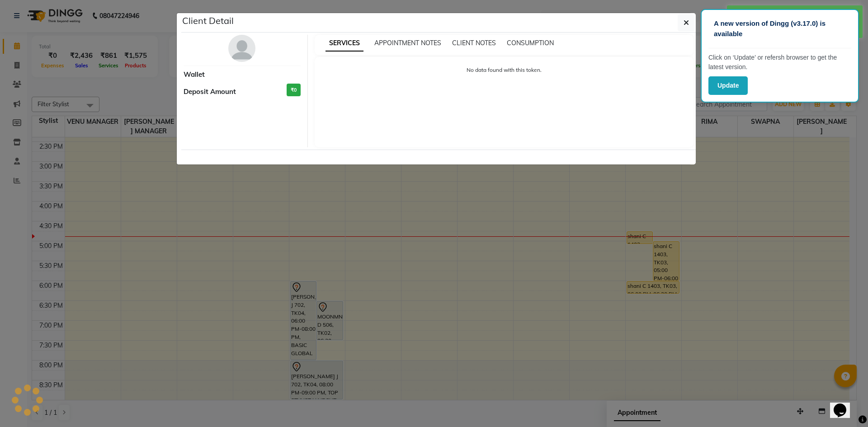 The width and height of the screenshot is (868, 427). Describe the element at coordinates (194, 75) in the screenshot. I see `span: Wallet` at that location.